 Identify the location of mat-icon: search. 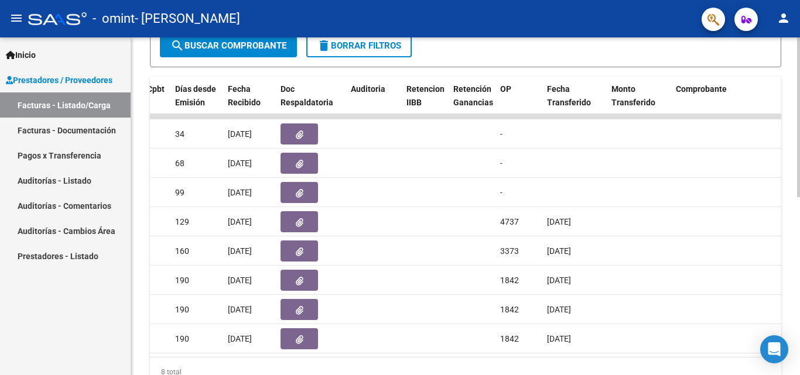
(177, 46).